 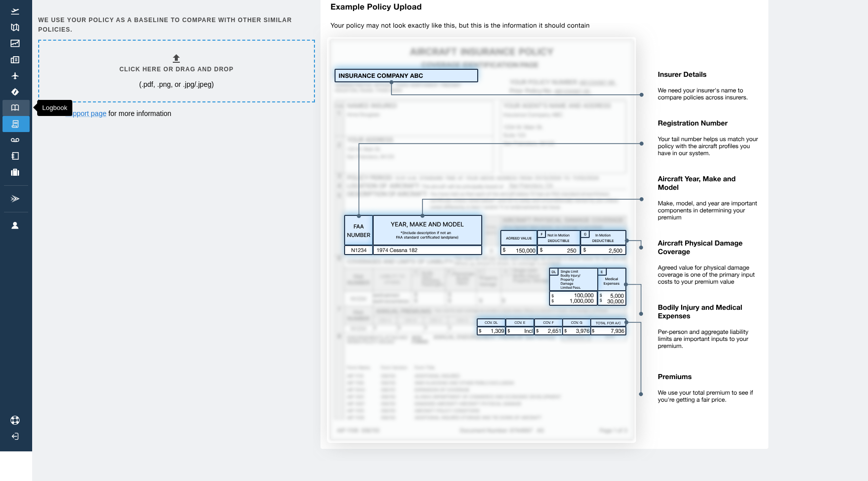 I want to click on h6: We use your policy as a baseline to compare with other similar policies., so click(x=175, y=25).